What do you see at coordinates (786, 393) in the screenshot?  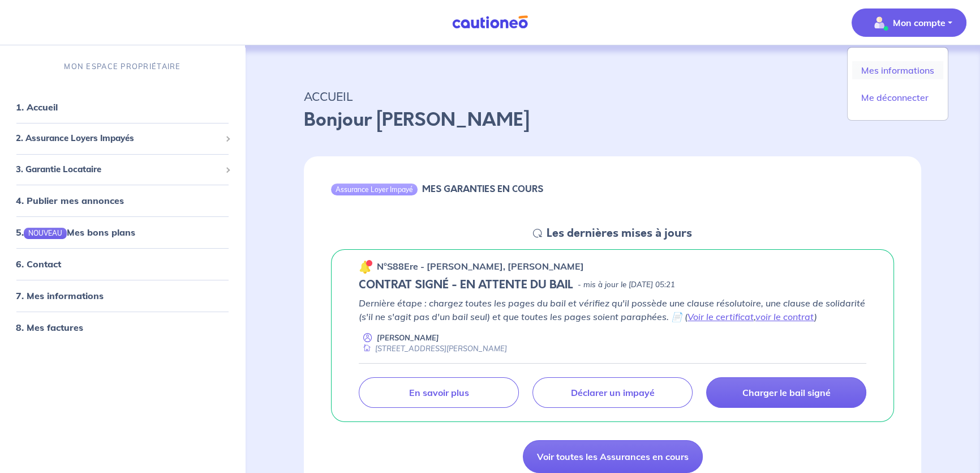 I see `a: Charger le bail signé` at bounding box center [786, 393].